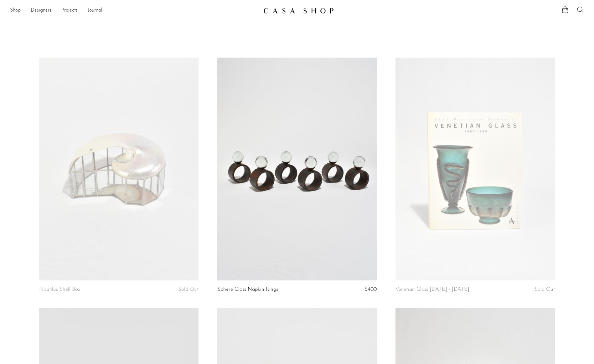  What do you see at coordinates (60, 289) in the screenshot?
I see `a: Nautilus Shell Box` at bounding box center [60, 289].